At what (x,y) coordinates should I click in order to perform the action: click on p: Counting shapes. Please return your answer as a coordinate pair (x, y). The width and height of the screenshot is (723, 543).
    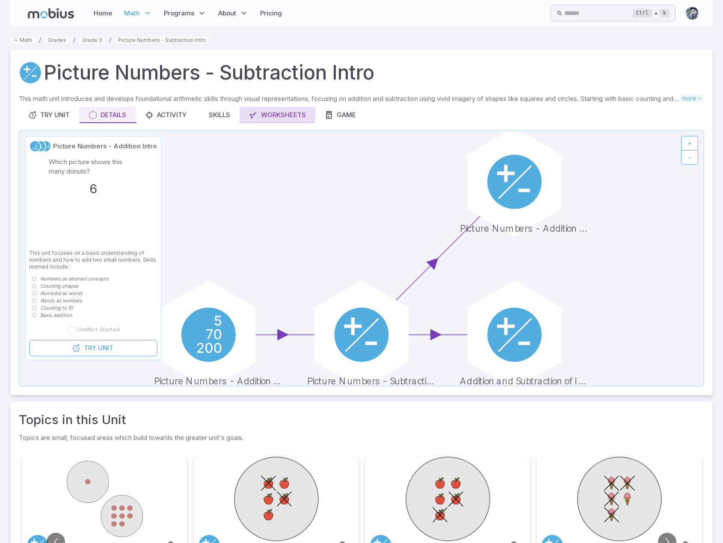
    Looking at the image, I should click on (59, 286).